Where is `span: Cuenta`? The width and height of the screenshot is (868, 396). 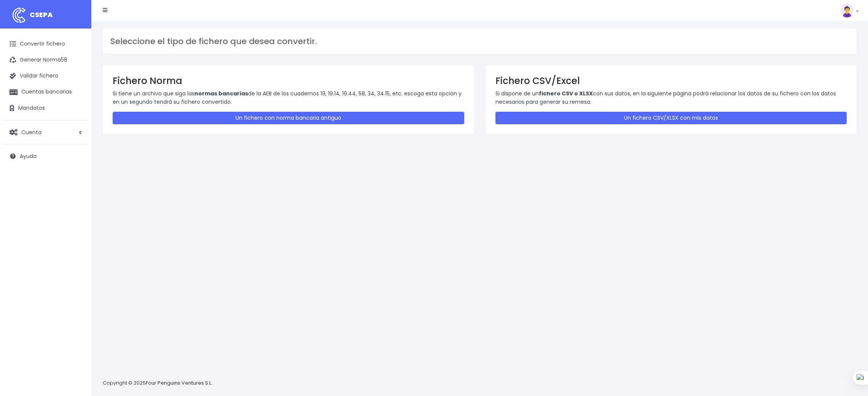 span: Cuenta is located at coordinates (31, 132).